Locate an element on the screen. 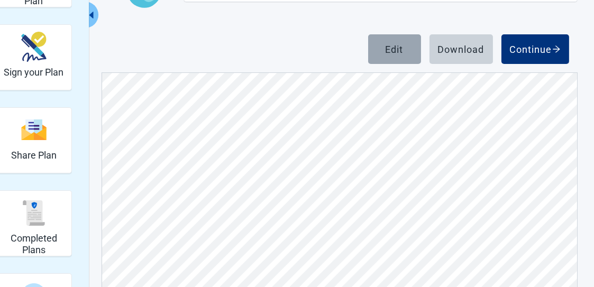 This screenshot has width=594, height=287. button: Collapse menu is located at coordinates (91, 15).